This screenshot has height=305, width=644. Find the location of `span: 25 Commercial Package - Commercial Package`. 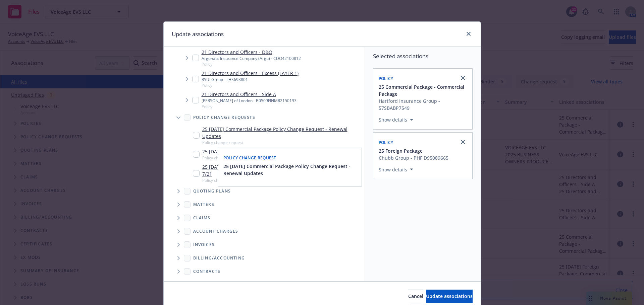

span: 25 Commercial Package - Commercial Package is located at coordinates (423, 90).